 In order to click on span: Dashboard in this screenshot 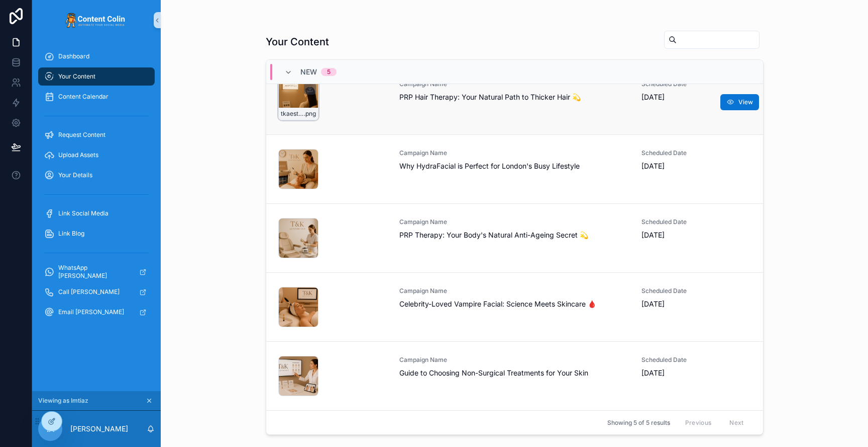, I will do `click(74, 56)`.